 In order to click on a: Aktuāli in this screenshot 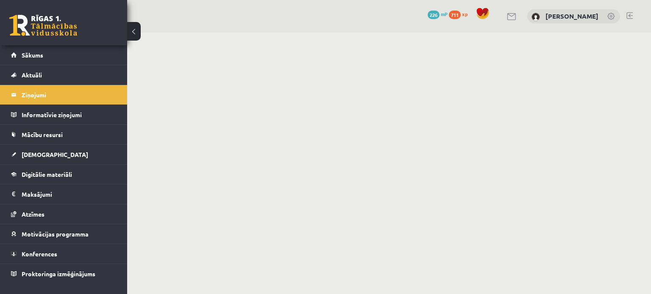, I will do `click(64, 75)`.